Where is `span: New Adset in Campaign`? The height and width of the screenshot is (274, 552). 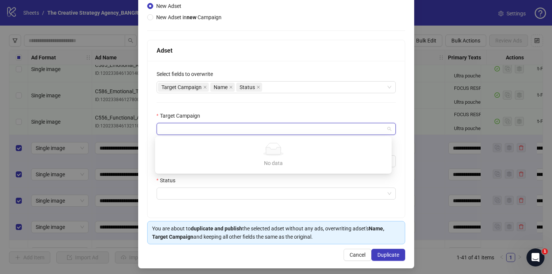
span: New Adset in Campaign is located at coordinates (189, 17).